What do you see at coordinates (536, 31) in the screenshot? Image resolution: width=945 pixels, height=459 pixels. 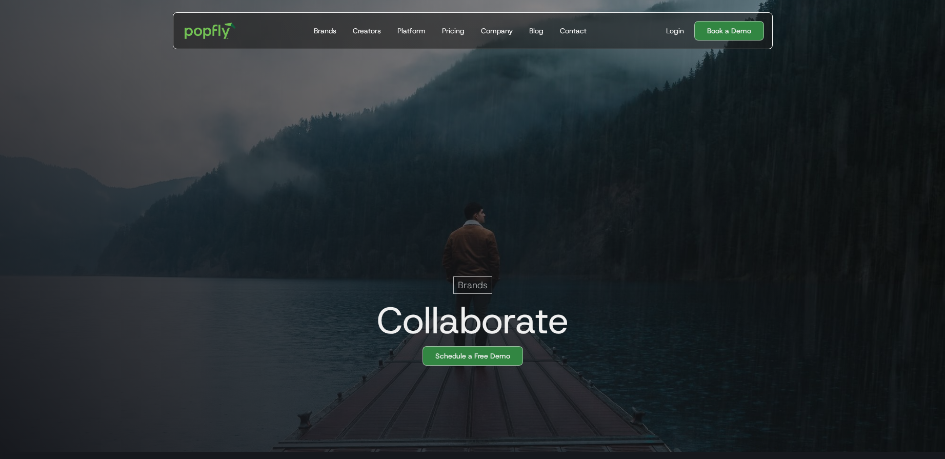 I see `a: Blog` at bounding box center [536, 31].